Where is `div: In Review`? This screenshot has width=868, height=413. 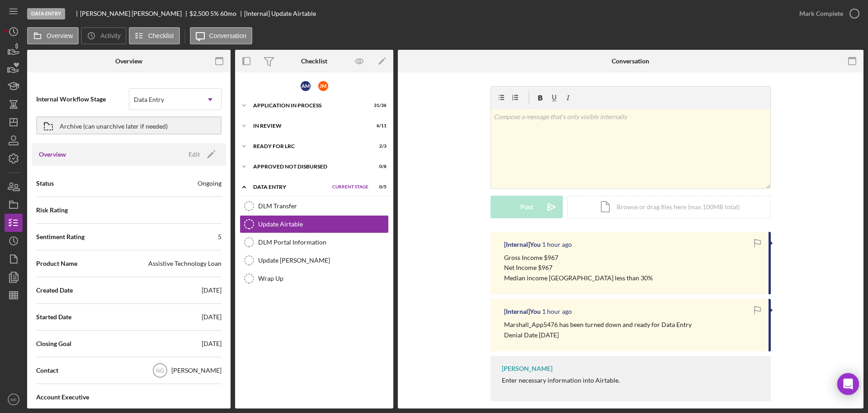
div: In Review is located at coordinates (308, 126).